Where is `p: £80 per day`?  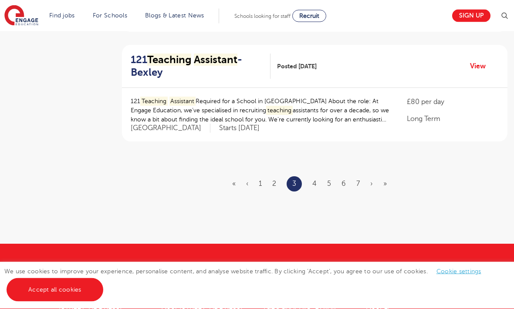 p: £80 per day is located at coordinates (452, 102).